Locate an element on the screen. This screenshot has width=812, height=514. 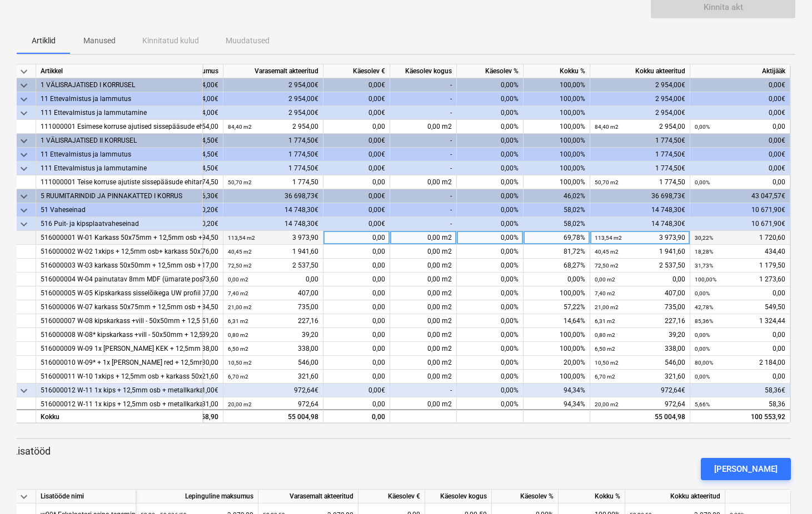
div: 111 Ettevalmistus ja lammutamine is located at coordinates (119, 168).